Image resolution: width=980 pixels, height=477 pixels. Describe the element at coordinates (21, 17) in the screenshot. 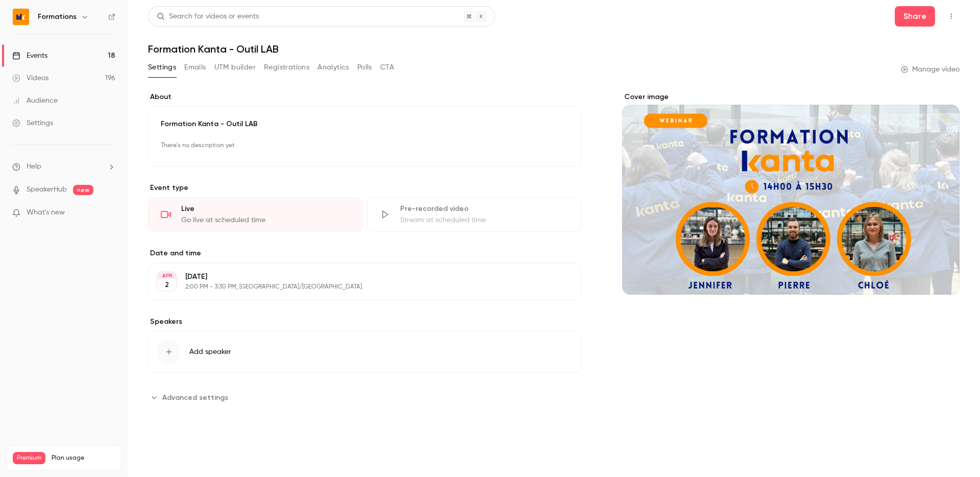

I see `img: Formations` at that location.